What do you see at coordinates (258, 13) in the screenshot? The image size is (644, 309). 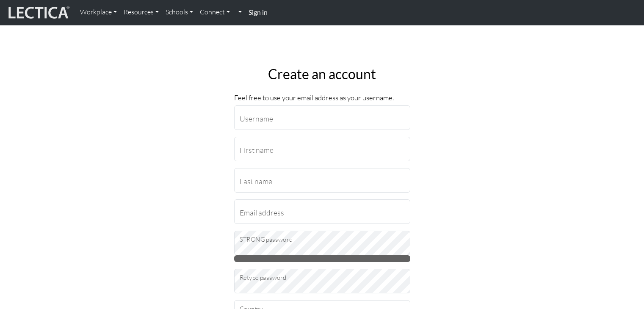 I see `a: Sign in` at bounding box center [258, 13].